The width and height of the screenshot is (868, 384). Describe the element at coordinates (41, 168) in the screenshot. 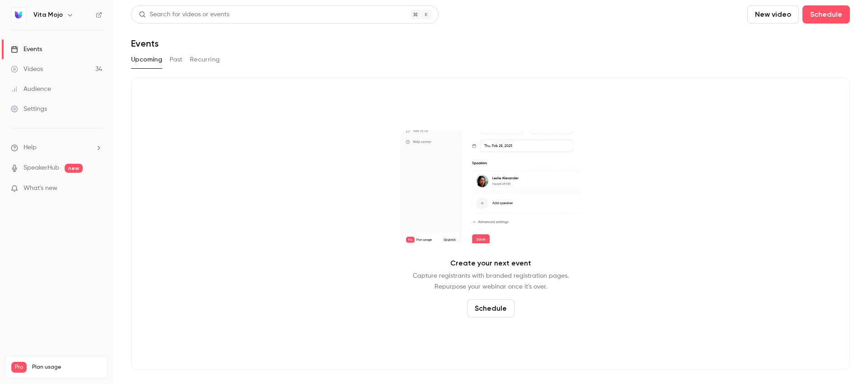

I see `a: SpeakerHub` at that location.